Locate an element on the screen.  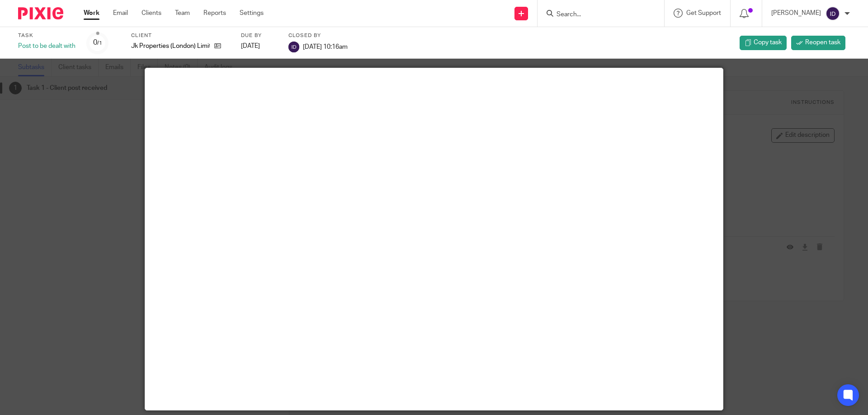
span: Reopen task is located at coordinates (823, 42).